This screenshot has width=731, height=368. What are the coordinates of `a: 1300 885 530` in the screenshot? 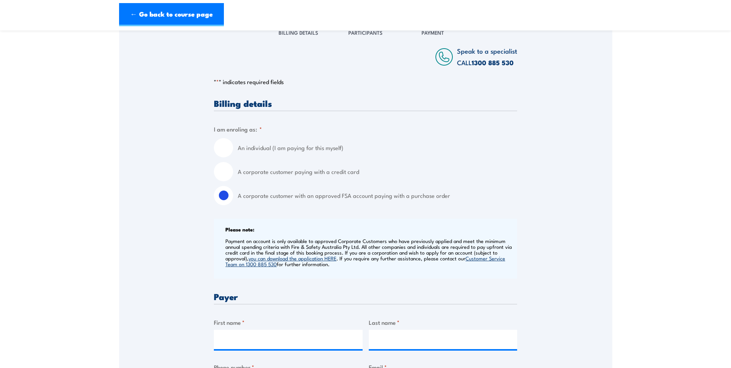 It's located at (493, 62).